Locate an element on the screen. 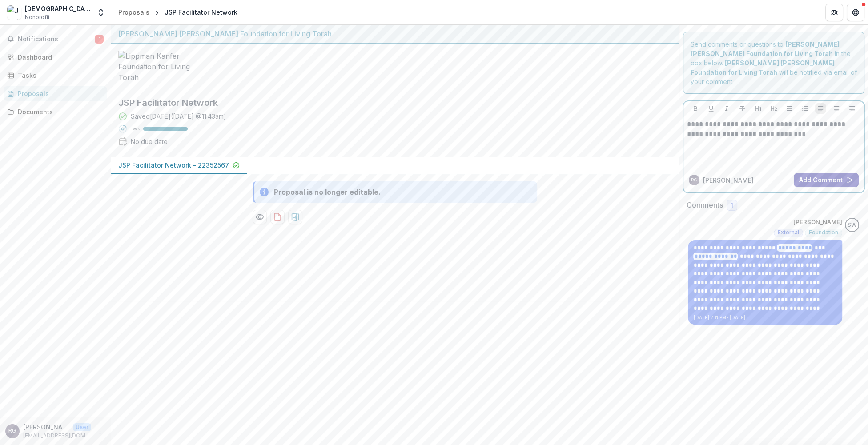 The height and width of the screenshot is (445, 868). a: Tasks is located at coordinates (55, 75).